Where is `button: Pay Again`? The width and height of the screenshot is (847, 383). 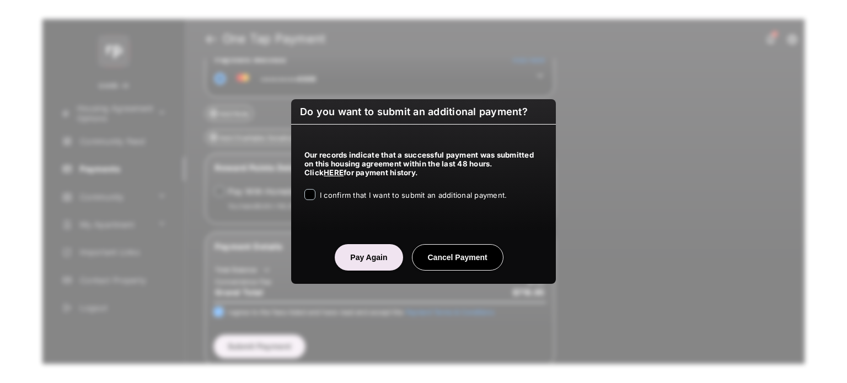 button: Pay Again is located at coordinates (368, 258).